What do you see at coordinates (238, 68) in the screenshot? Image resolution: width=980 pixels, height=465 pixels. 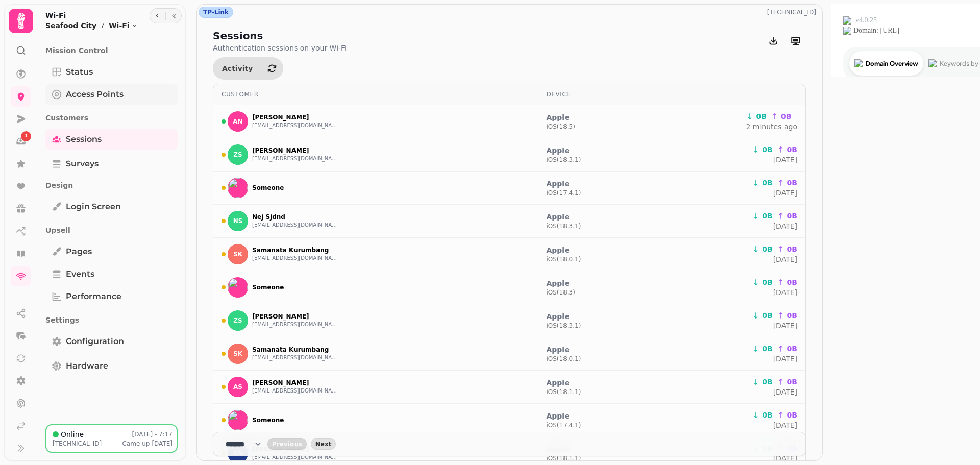 I see `span: Activity` at bounding box center [238, 68].